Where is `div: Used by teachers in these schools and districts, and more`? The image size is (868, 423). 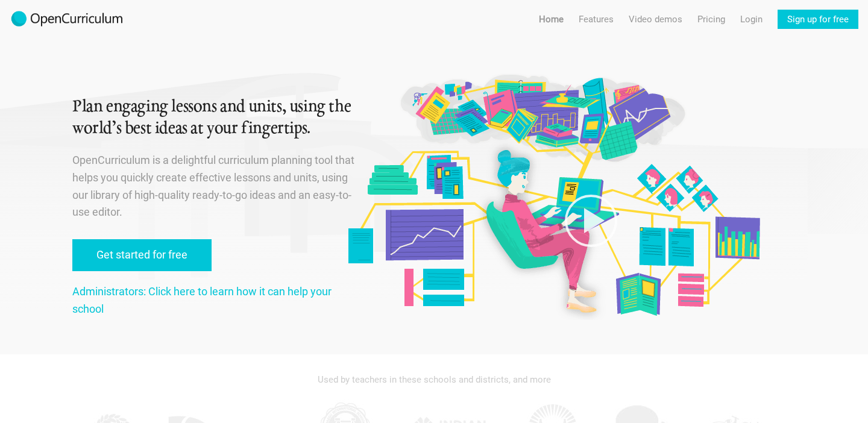
div: Used by teachers in these schools and districts, and more is located at coordinates (434, 379).